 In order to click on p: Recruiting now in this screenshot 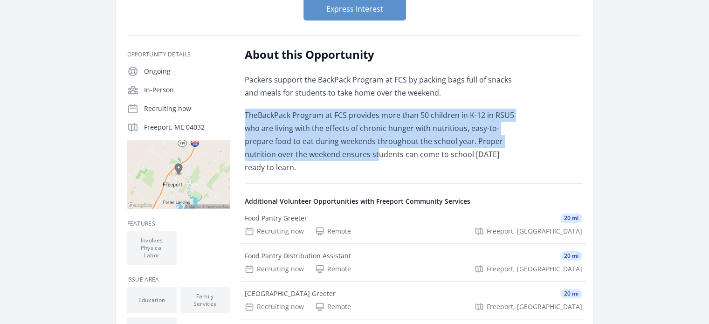, I will do `click(187, 109)`.